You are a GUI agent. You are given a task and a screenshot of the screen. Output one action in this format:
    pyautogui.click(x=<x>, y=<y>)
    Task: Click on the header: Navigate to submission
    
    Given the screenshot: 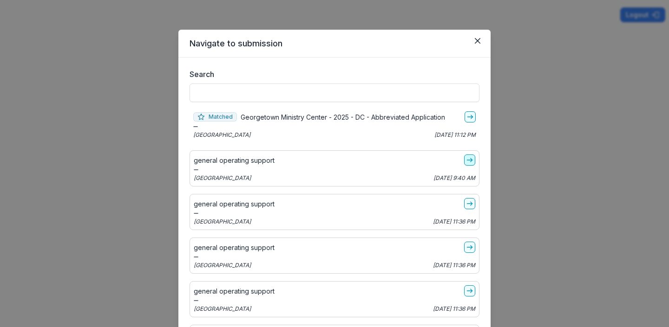 What is the action you would take?
    pyautogui.click(x=334, y=44)
    